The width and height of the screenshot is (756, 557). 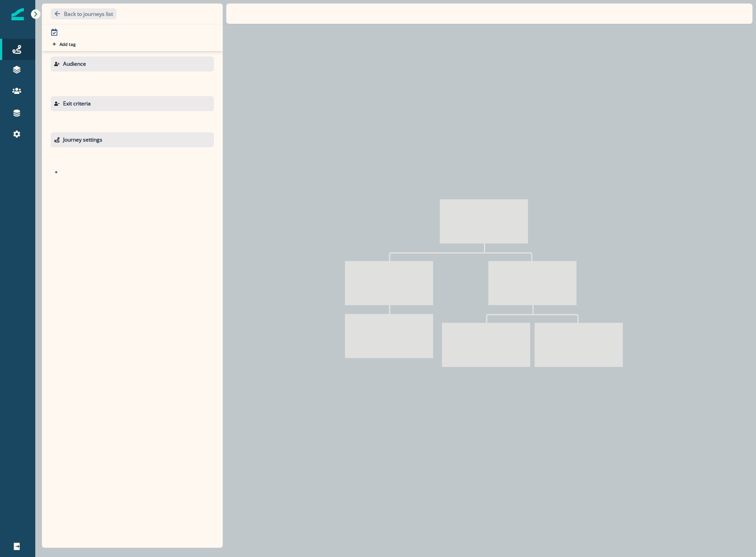 What do you see at coordinates (82, 140) in the screenshot?
I see `p: Journey settings` at bounding box center [82, 140].